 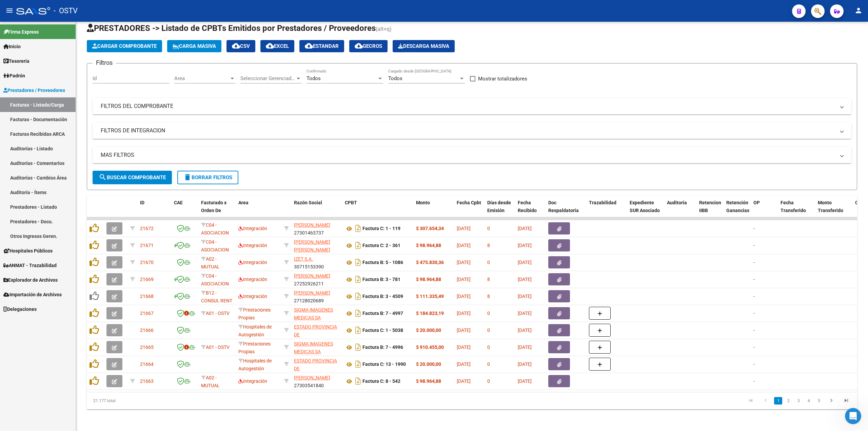 I want to click on datatable-header-cell: CAE, so click(x=185, y=210).